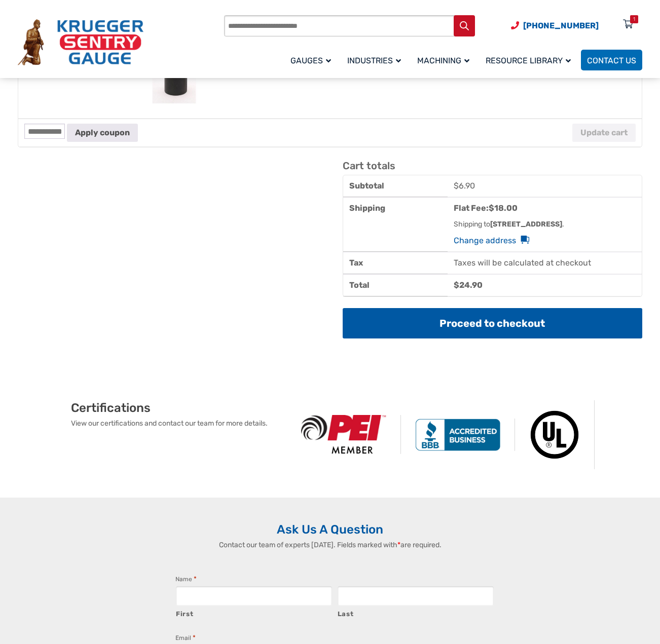 The image size is (660, 644). What do you see at coordinates (612, 60) in the screenshot?
I see `span: Contact Us` at bounding box center [612, 60].